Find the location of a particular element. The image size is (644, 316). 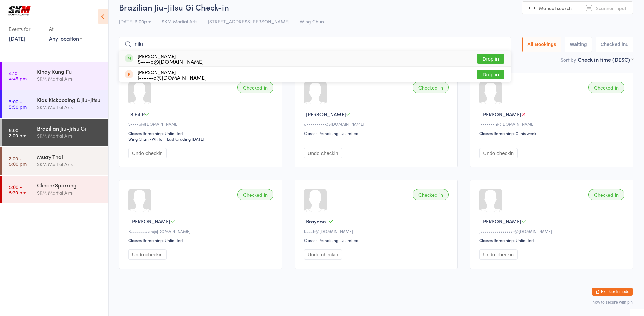

a: 4:10 -4:45 pmKindy Kung FuSKM Martial Arts is located at coordinates (55, 76).